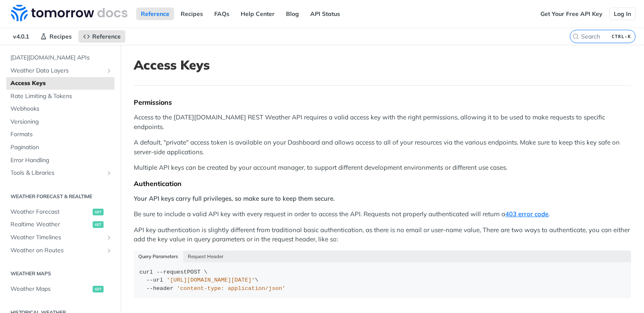 The height and width of the screenshot is (313, 644). What do you see at coordinates (235, 198) in the screenshot?
I see `strong: Your API keys carry full privileges, so make sure to keep them secure.` at bounding box center [235, 198].